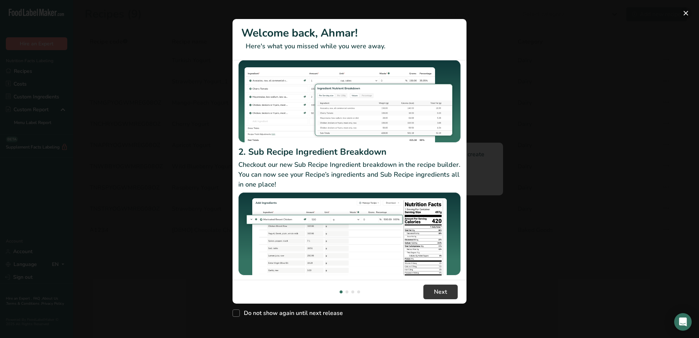  I want to click on img: Duplicate Ingredients, so click(350, 101).